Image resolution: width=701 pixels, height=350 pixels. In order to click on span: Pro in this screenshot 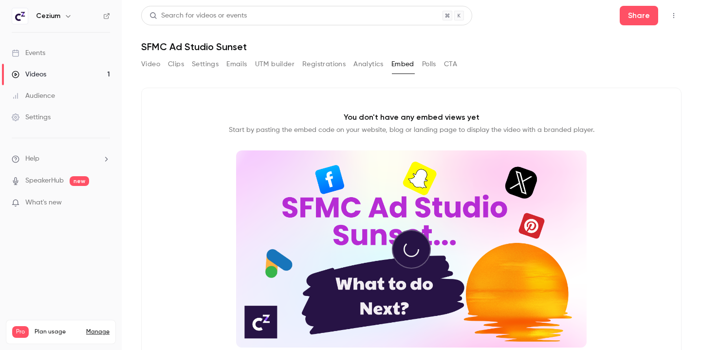, I will do `click(20, 332)`.